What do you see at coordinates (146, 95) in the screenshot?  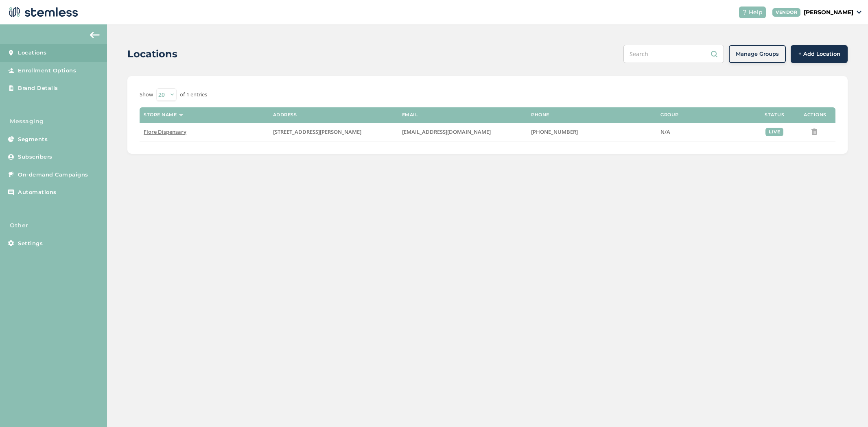 I see `label: Show` at bounding box center [146, 95].